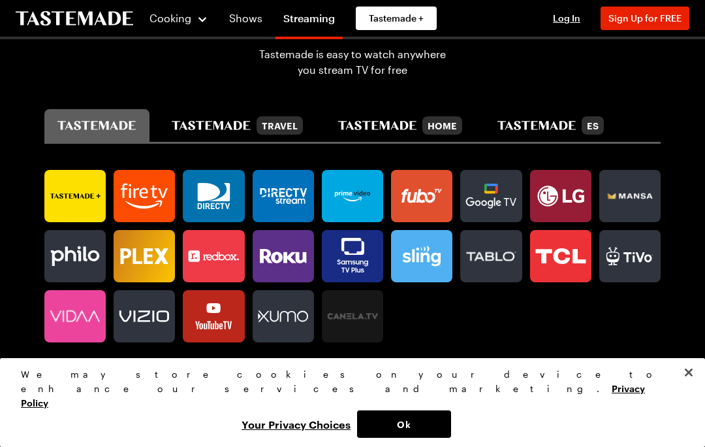 This screenshot has height=447, width=705. Describe the element at coordinates (645, 18) in the screenshot. I see `button: Sign Up for FREE` at that location.